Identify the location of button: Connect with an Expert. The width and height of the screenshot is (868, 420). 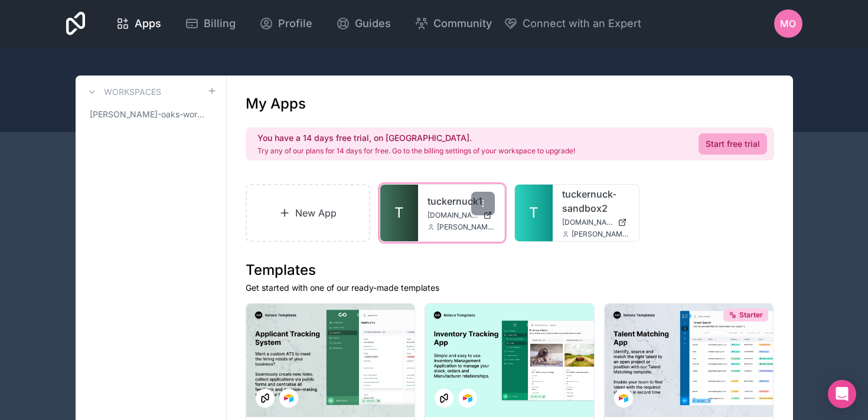
(572, 24).